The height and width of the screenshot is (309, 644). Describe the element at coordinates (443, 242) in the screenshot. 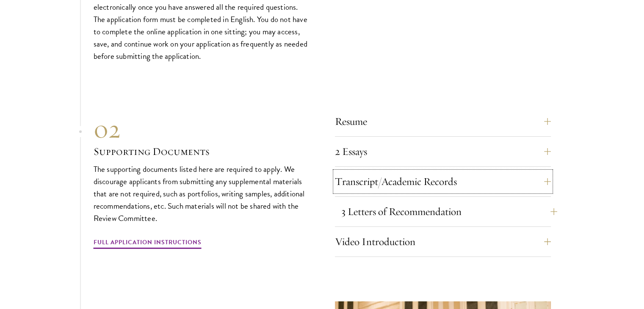

I see `button: Video Introduction` at that location.